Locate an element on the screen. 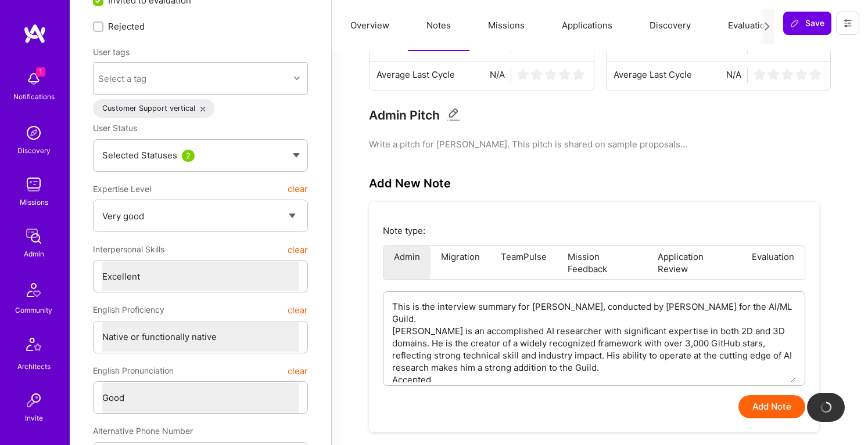 The height and width of the screenshot is (445, 868). li: Mission Feedback is located at coordinates (601, 262).